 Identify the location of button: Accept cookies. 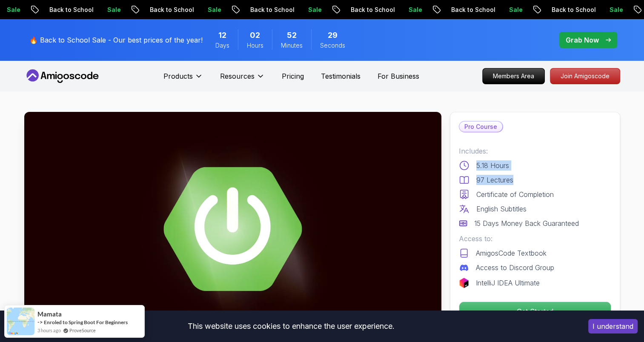
(613, 326).